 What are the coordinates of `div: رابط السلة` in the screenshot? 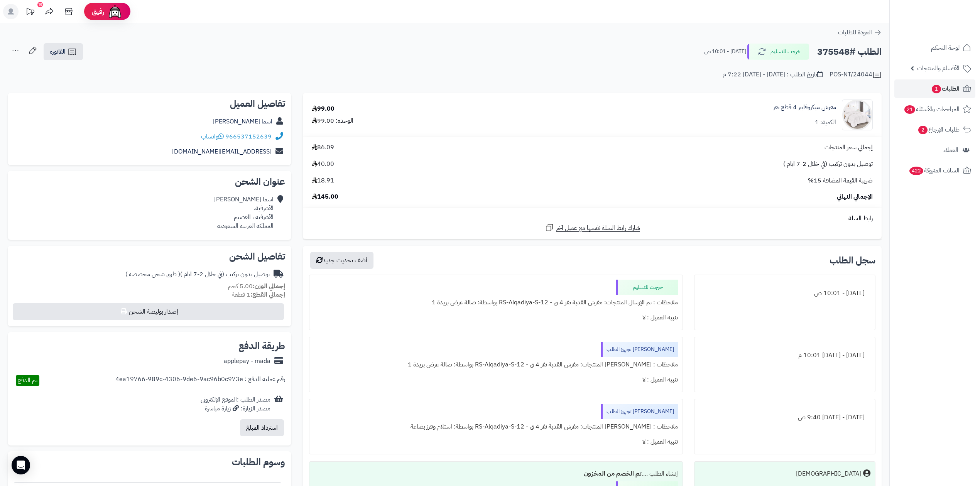 It's located at (592, 218).